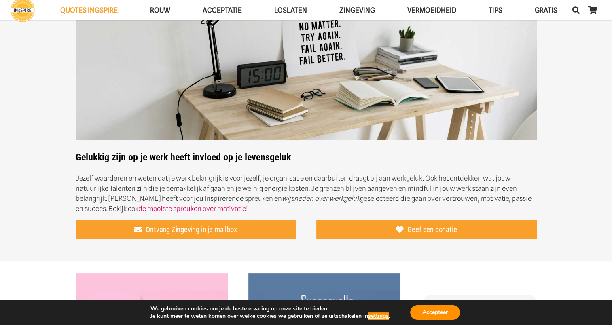  What do you see at coordinates (378, 316) in the screenshot?
I see `button: settings` at bounding box center [378, 316].